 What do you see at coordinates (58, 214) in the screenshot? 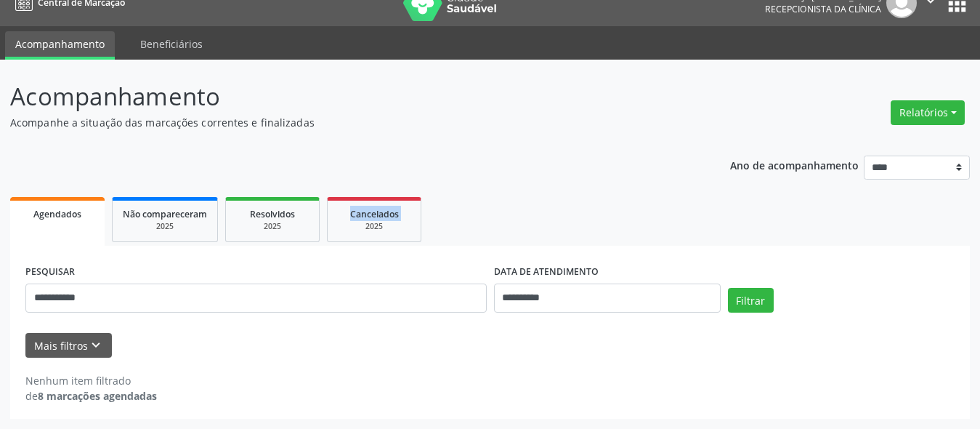
I see `span: Agendados` at bounding box center [58, 214].